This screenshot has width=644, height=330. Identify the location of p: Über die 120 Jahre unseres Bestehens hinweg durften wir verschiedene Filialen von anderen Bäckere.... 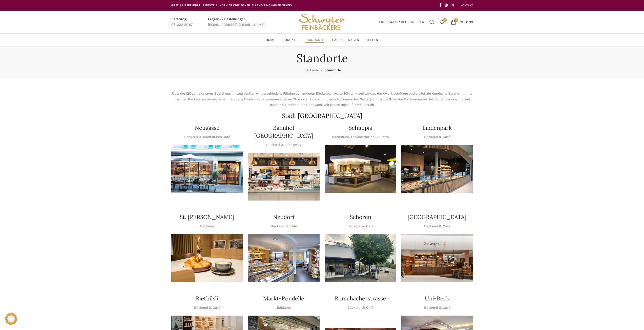
(322, 99).